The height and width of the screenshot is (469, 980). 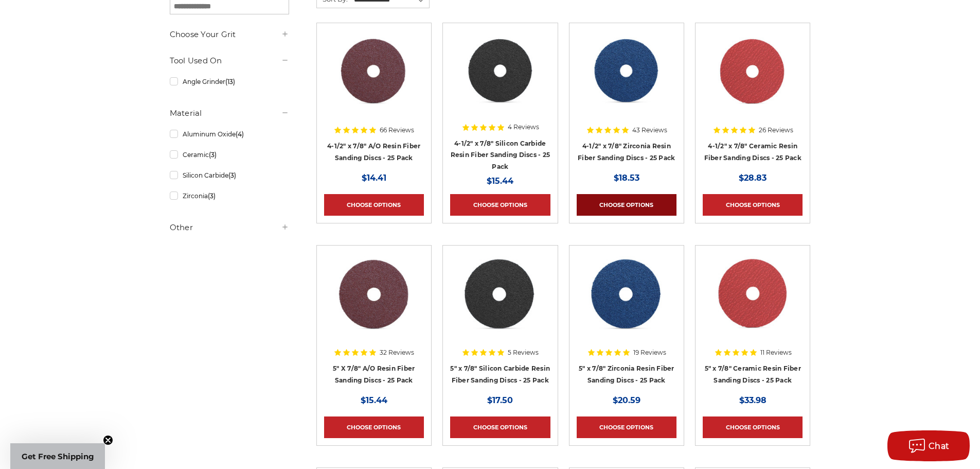 What do you see at coordinates (499, 374) in the screenshot?
I see `a: 5" x 7/8" Silicon Carbide Resin Fiber Sanding Discs - 25 Pack` at bounding box center [499, 374].